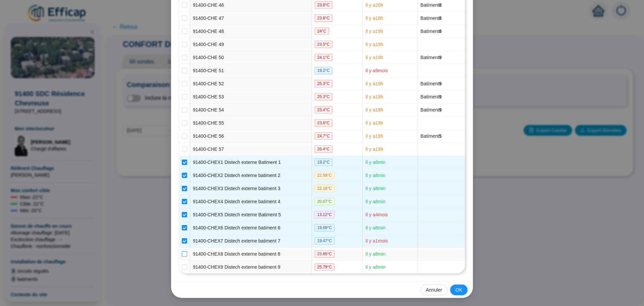  I want to click on td: 91400-CHE 52, so click(251, 84).